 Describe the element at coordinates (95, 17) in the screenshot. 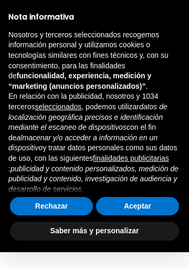

I see `h2: Nota informativa` at that location.